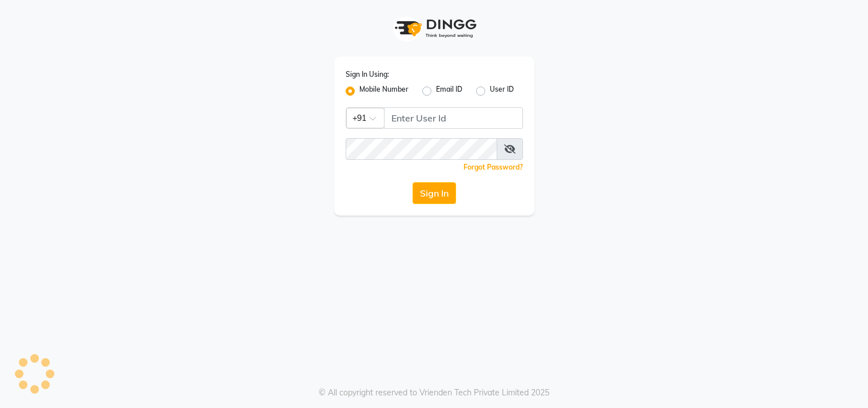 This screenshot has height=408, width=868. I want to click on label: Sign In Using:, so click(368, 74).